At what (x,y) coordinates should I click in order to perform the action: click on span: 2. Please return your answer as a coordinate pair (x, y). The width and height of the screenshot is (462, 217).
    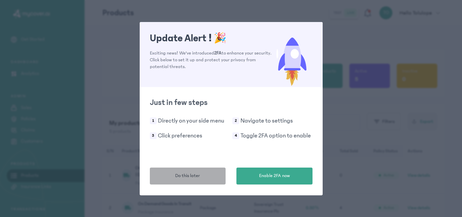
    Looking at the image, I should click on (236, 121).